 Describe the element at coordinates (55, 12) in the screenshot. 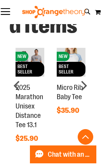

I see `img: Shop Orangetheory` at that location.